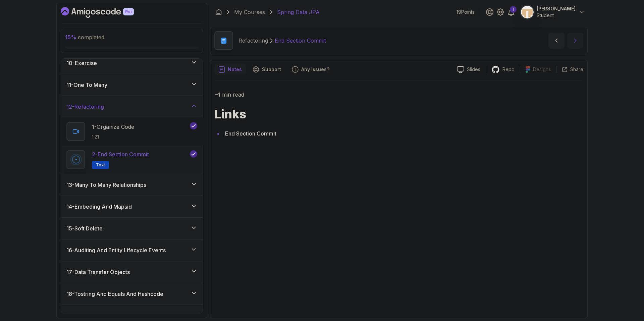  Describe the element at coordinates (513, 9) in the screenshot. I see `div: 1` at that location.